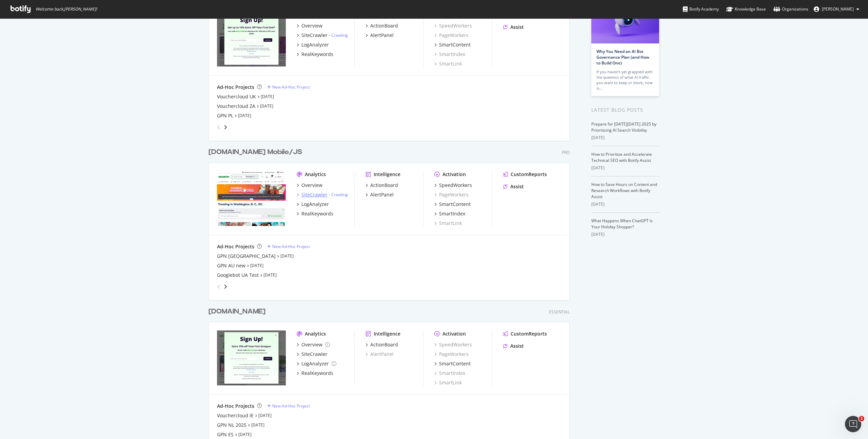 The width and height of the screenshot is (868, 439). Describe the element at coordinates (225, 435) in the screenshot. I see `a: GPN ES` at that location.